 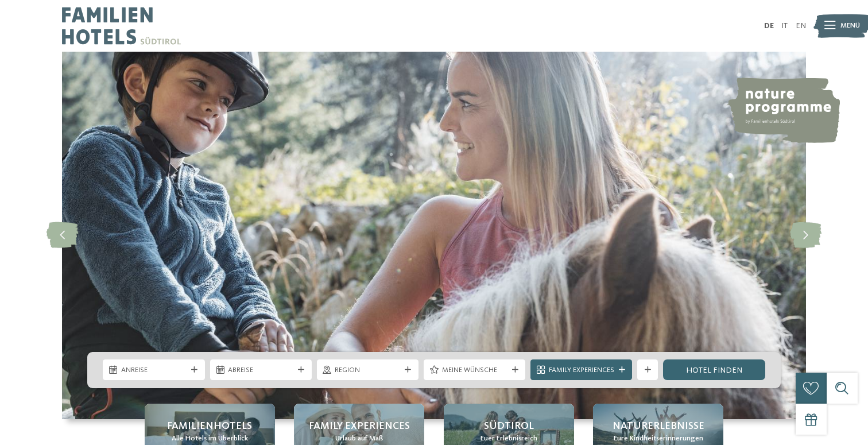 What do you see at coordinates (659, 438) in the screenshot?
I see `span: Eure Kindheitserinnerungen` at bounding box center [659, 438].